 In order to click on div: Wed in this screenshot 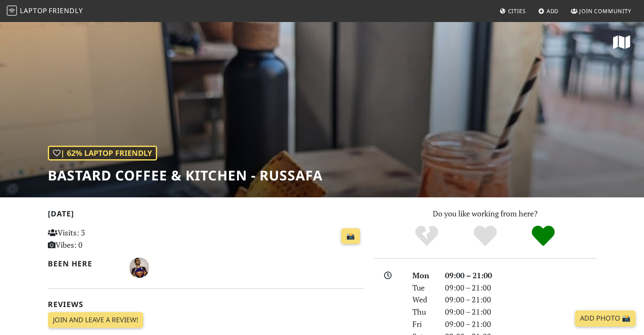, I will do `click(424, 299)`.